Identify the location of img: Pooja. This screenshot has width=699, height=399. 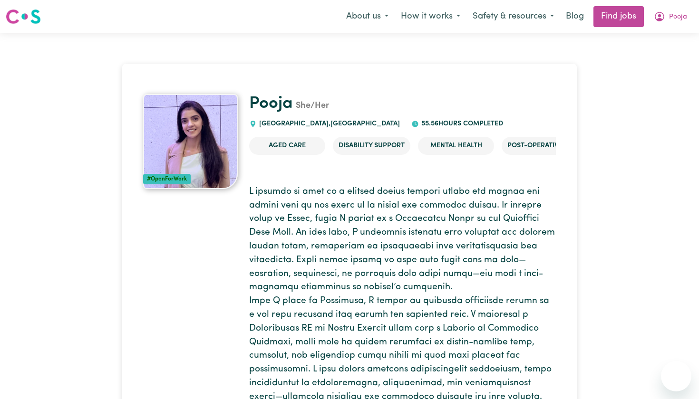
(190, 142).